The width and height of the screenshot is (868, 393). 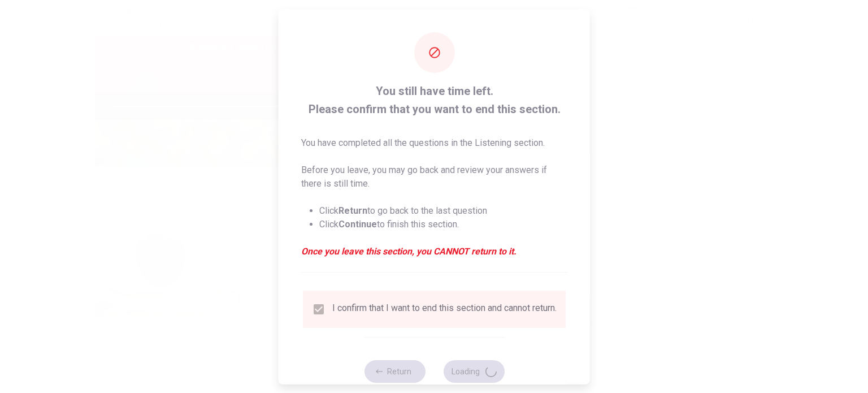 I want to click on p: You have completed all the questions in the Listening section., so click(x=434, y=143).